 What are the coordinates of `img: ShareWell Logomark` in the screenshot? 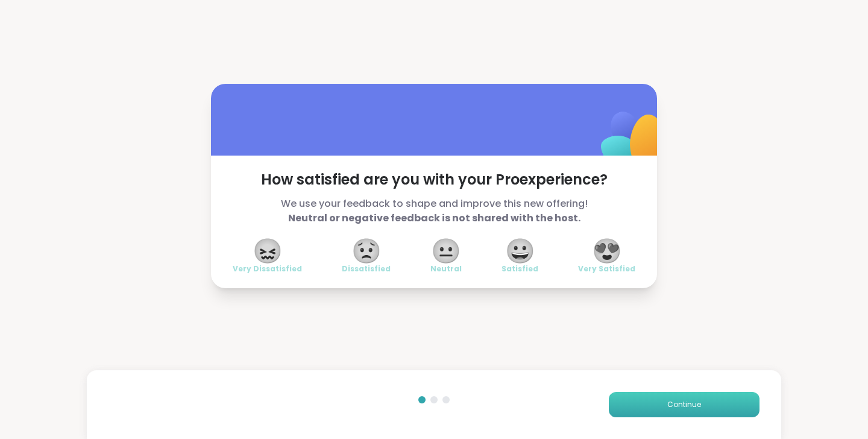 It's located at (633, 140).